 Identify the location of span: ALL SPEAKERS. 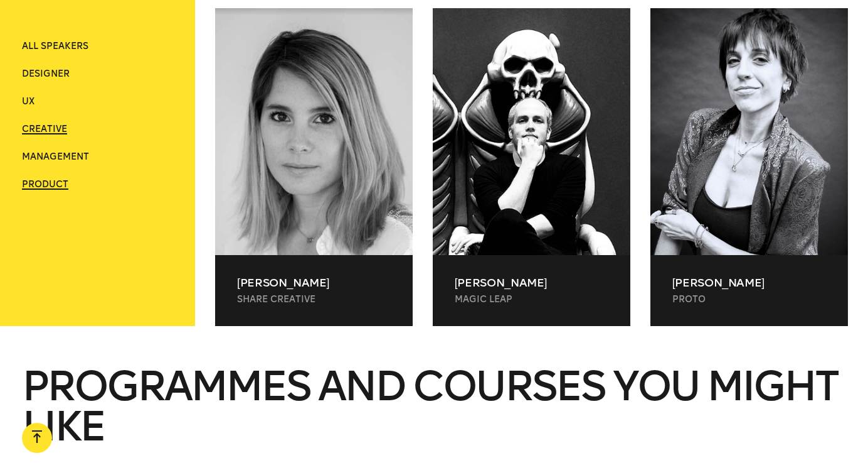
(55, 45).